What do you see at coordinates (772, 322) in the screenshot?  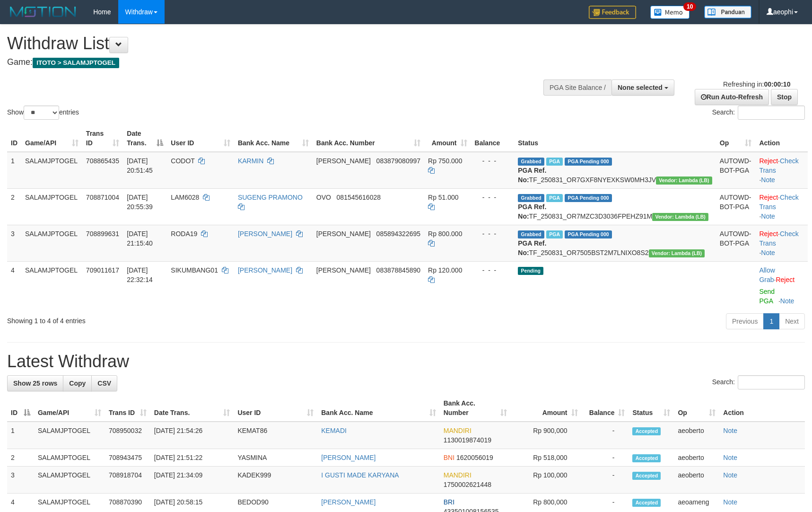 I see `a: 1` at bounding box center [772, 322].